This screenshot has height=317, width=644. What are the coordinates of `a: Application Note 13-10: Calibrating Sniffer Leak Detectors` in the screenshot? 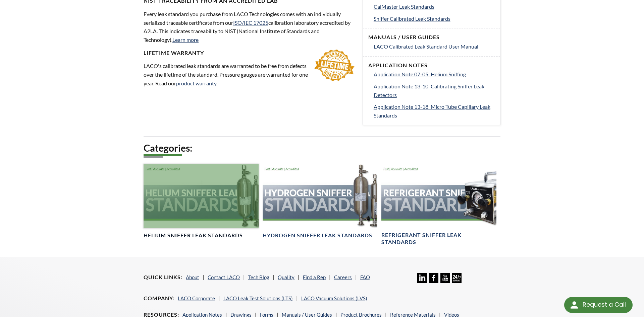 It's located at (434, 91).